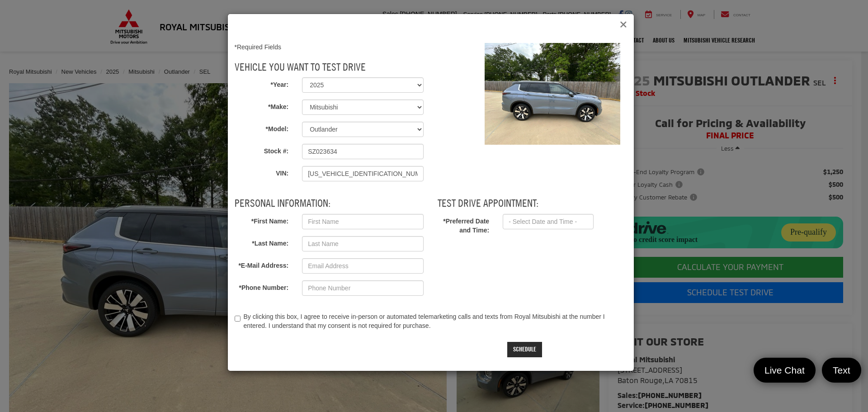 This screenshot has width=868, height=412. What do you see at coordinates (524, 350) in the screenshot?
I see `input: Schedule` at bounding box center [524, 350].